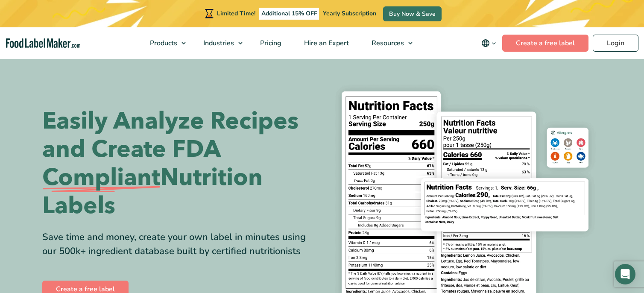  Describe the element at coordinates (236, 13) in the screenshot. I see `span: Limited Time!` at that location.